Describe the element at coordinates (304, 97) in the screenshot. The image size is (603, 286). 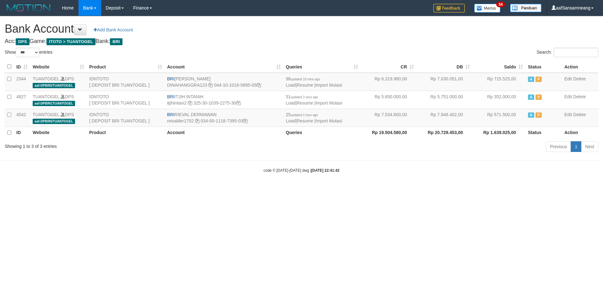
I see `span: updated 3 secs ago` at that location.